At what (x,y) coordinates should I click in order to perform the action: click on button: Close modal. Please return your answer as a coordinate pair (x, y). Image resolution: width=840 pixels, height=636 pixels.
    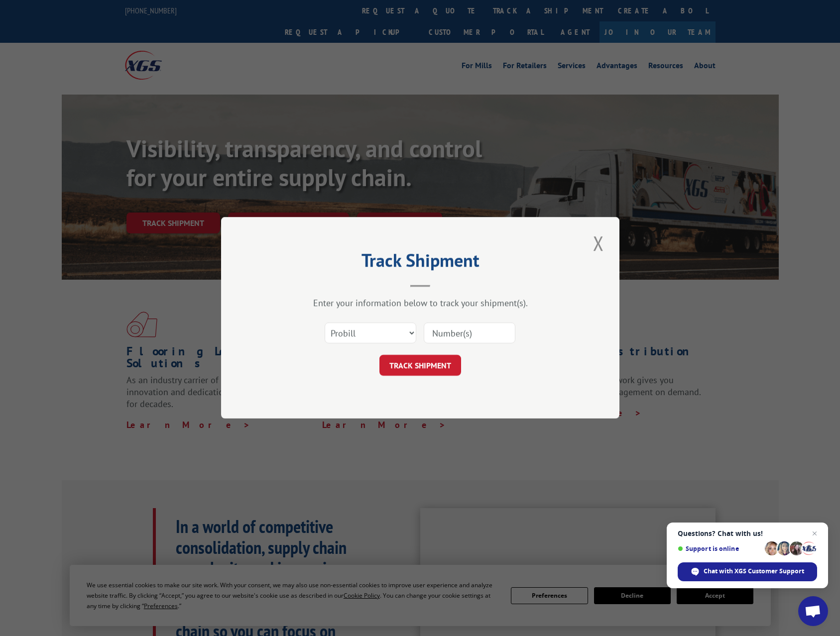
    Looking at the image, I should click on (598, 243).